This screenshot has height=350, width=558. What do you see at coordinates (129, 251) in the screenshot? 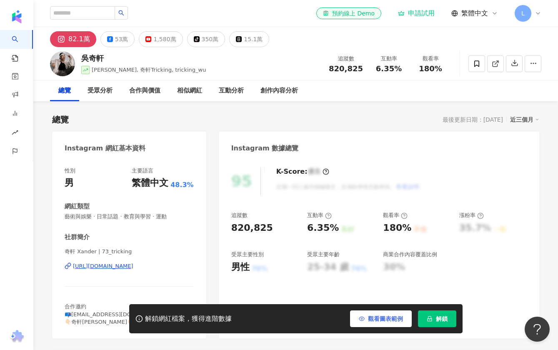
I see `span: 奇軒 Xander | 73_tricking` at bounding box center [129, 251].